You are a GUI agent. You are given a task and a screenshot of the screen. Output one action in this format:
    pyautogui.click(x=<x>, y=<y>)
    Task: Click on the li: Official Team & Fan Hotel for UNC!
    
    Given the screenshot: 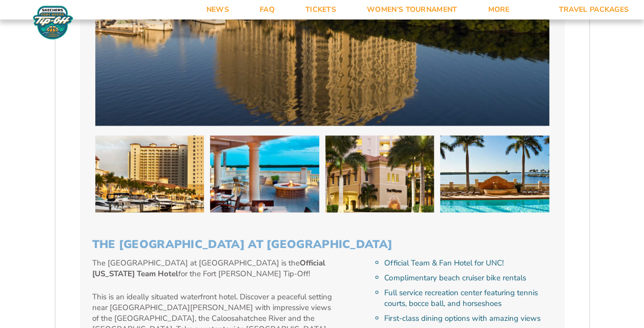 What is the action you would take?
    pyautogui.click(x=468, y=262)
    